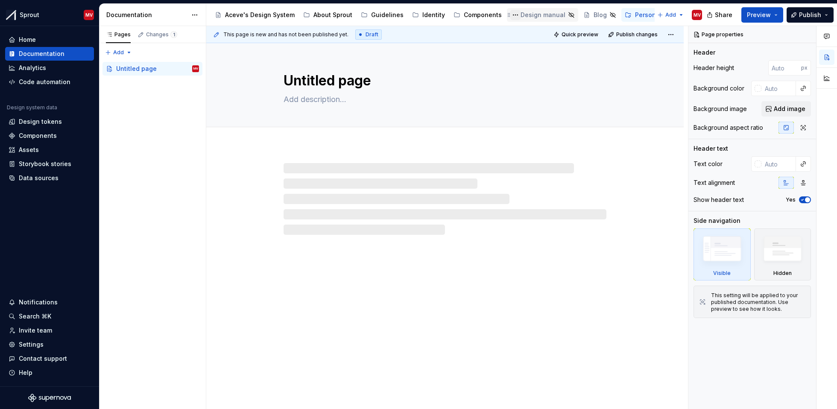  Describe the element at coordinates (728, 128) in the screenshot. I see `div: Background aspect ratio` at that location.